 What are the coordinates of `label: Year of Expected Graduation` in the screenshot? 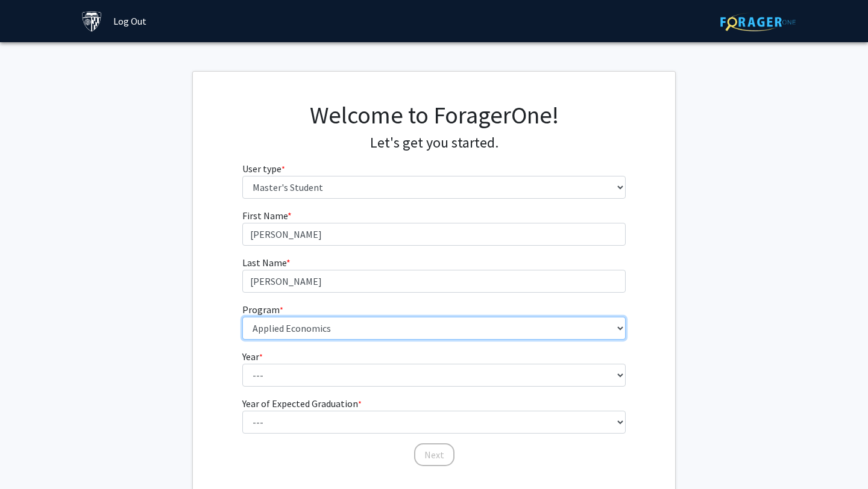 It's located at (302, 404).